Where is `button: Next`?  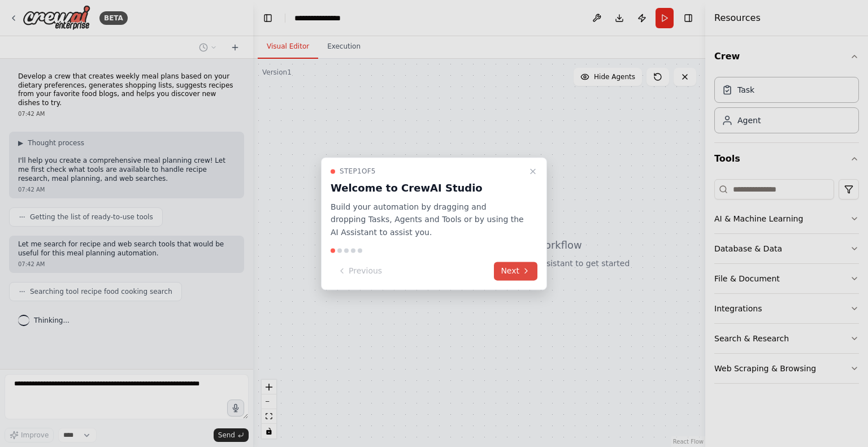 button: Next is located at coordinates (515, 271).